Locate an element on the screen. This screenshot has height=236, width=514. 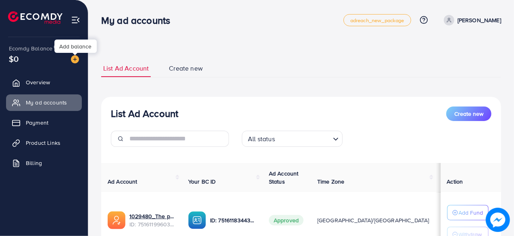
span: Overview is located at coordinates (38, 82).